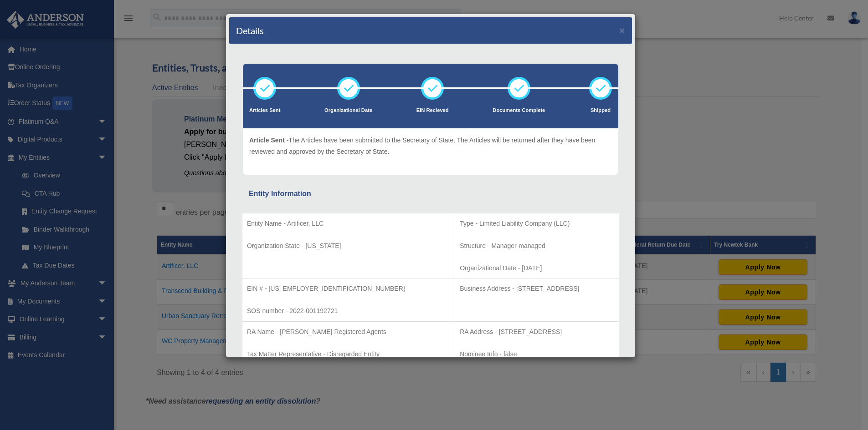  I want to click on h4: Details, so click(249, 31).